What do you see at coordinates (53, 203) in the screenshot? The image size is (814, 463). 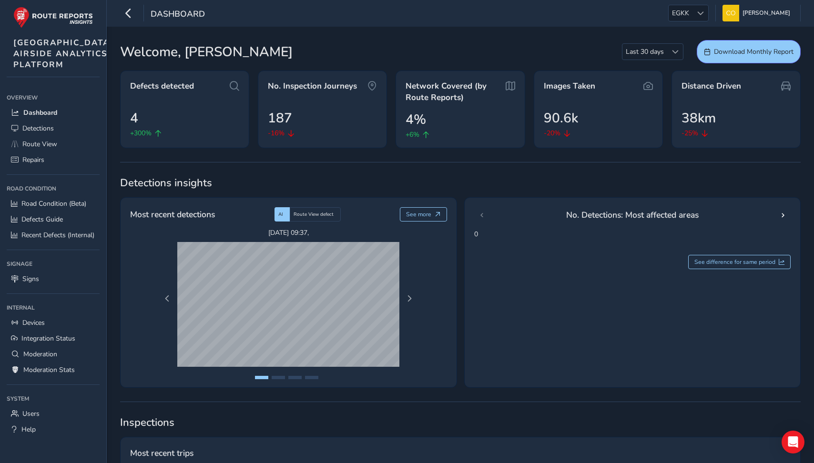 I see `a: Road Condition (Beta)` at bounding box center [53, 203].